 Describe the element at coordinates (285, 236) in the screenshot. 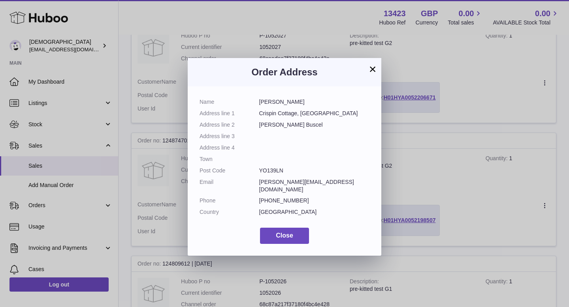

I see `span: Close` at that location.